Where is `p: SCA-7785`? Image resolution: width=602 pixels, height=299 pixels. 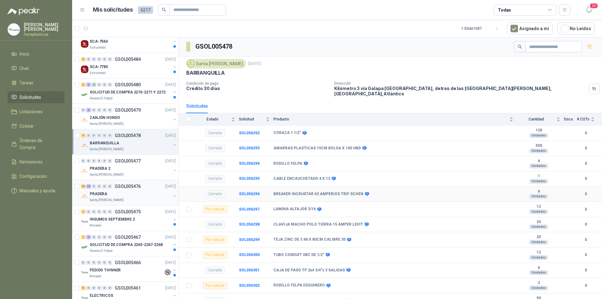 p: SCA-7785 is located at coordinates (99, 67).